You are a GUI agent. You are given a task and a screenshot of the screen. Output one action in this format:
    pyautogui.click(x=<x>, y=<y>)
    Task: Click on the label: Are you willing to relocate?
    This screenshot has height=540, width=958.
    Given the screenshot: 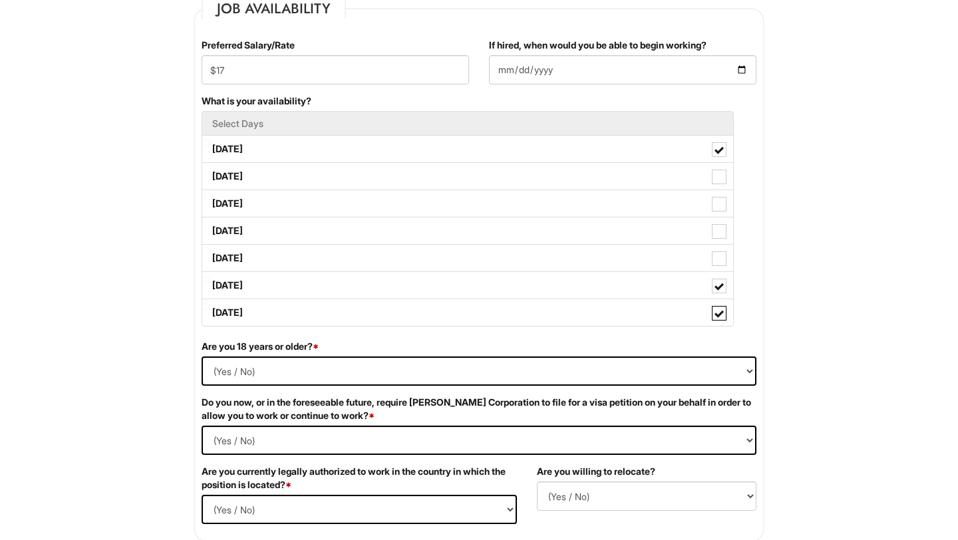 What is the action you would take?
    pyautogui.click(x=596, y=472)
    